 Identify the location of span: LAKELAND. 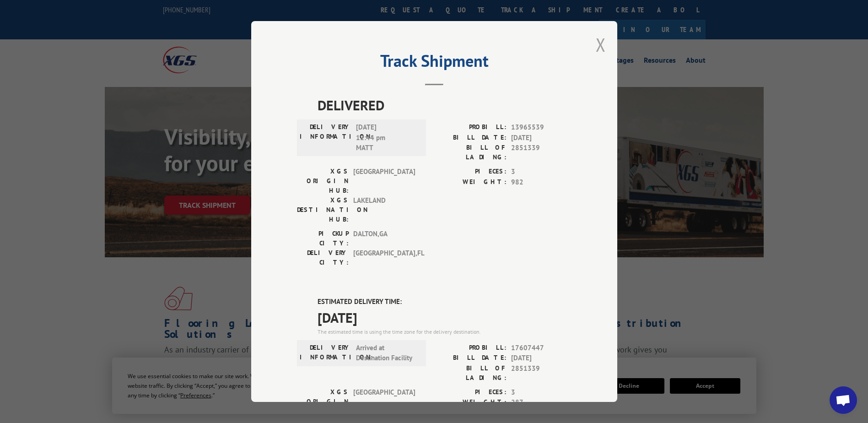
(384, 210).